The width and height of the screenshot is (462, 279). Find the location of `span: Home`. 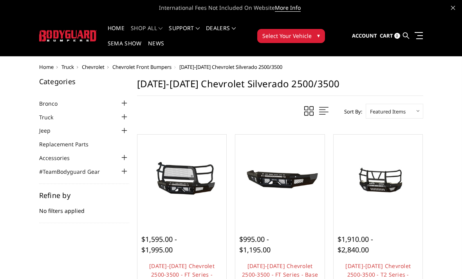

span: Home is located at coordinates (46, 67).